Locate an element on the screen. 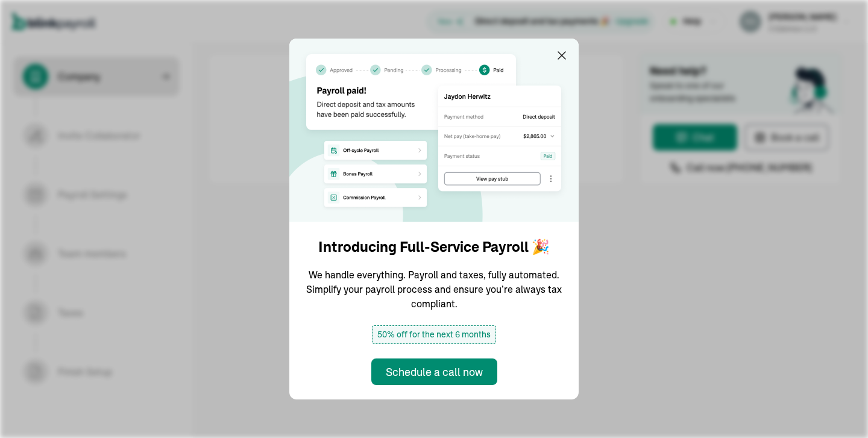 The height and width of the screenshot is (438, 868). button: Schedule a call now is located at coordinates (434, 372).